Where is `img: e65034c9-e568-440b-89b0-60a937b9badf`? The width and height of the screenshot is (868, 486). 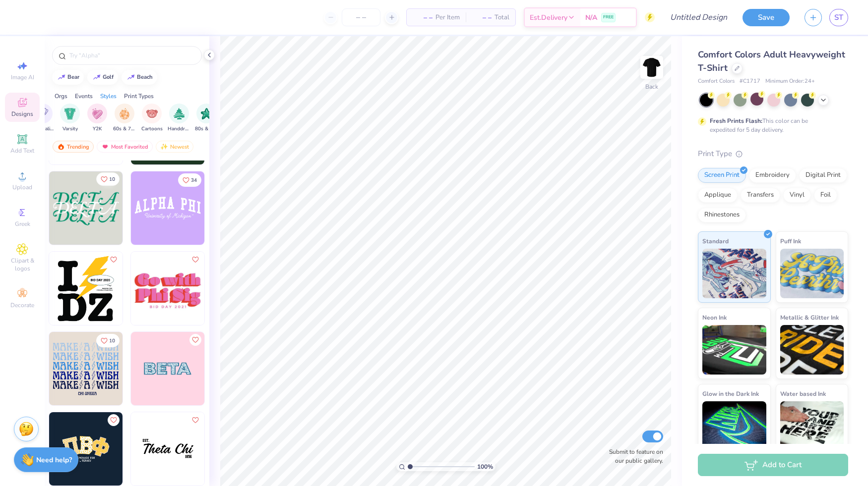 img: e65034c9-e568-440b-89b0-60a937b9badf is located at coordinates (241, 369).